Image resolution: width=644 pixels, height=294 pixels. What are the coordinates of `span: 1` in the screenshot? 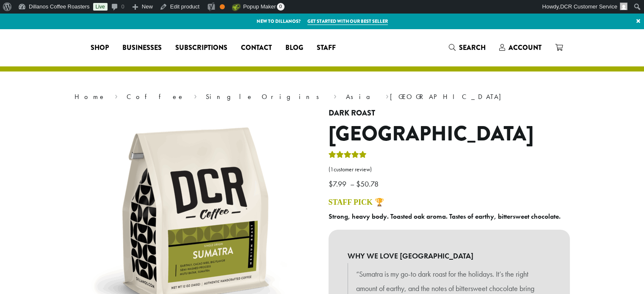 It's located at (332, 169).